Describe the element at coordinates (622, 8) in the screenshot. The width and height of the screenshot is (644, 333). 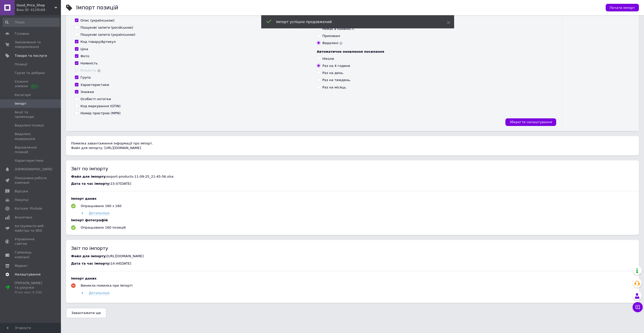
I see `span: Почати імпорт` at that location.